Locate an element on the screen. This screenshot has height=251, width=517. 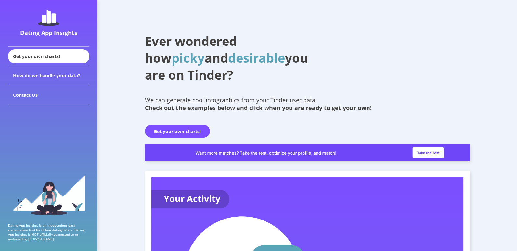
b: Check out the examples below and click when you are ready to get your own! is located at coordinates (259, 108).